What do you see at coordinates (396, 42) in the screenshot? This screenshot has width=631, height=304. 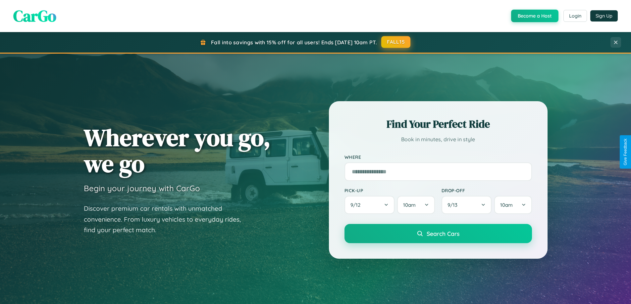 I see `button: FALL15` at bounding box center [396, 42].